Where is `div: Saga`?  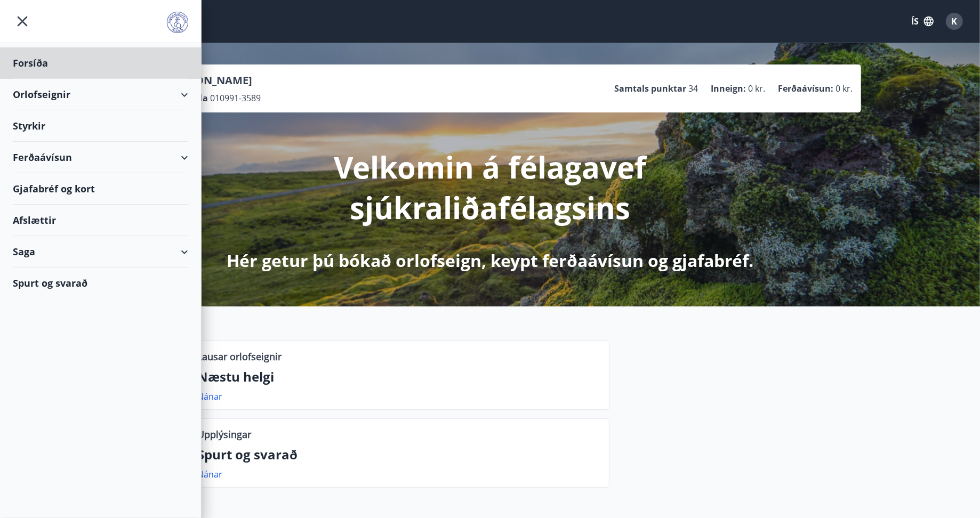
div: Saga is located at coordinates (100, 251).